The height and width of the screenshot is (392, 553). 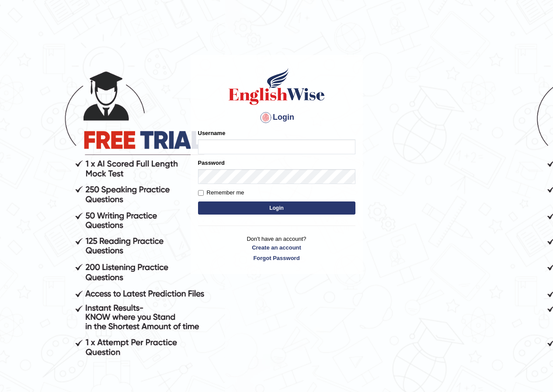 What do you see at coordinates (277, 208) in the screenshot?
I see `button: Login` at bounding box center [277, 208].